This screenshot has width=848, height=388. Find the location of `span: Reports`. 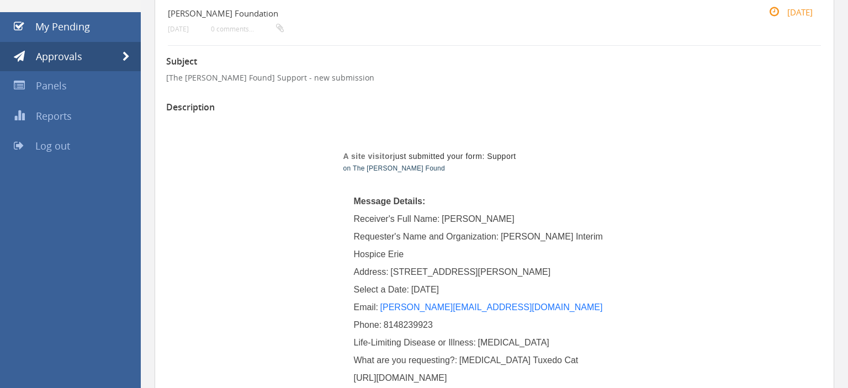

span: Reports is located at coordinates (54, 116).